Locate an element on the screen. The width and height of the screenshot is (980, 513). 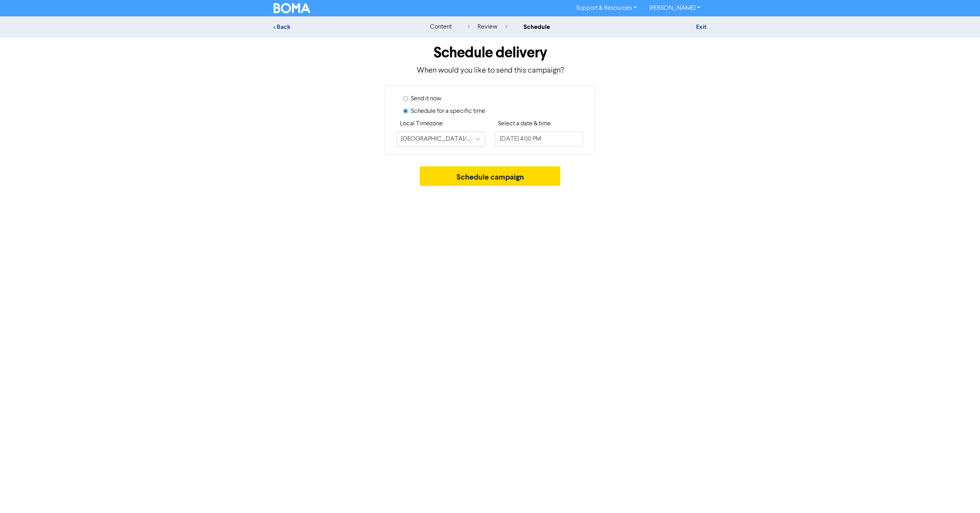
div: content is located at coordinates (441, 27).